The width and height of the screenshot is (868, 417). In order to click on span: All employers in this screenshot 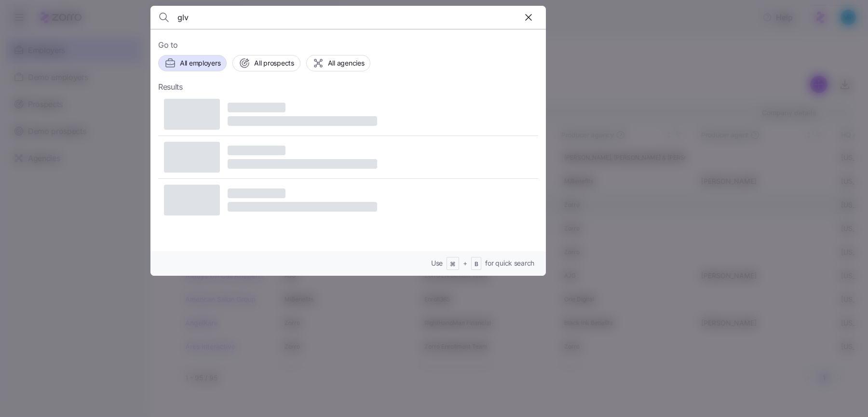, I will do `click(200, 63)`.